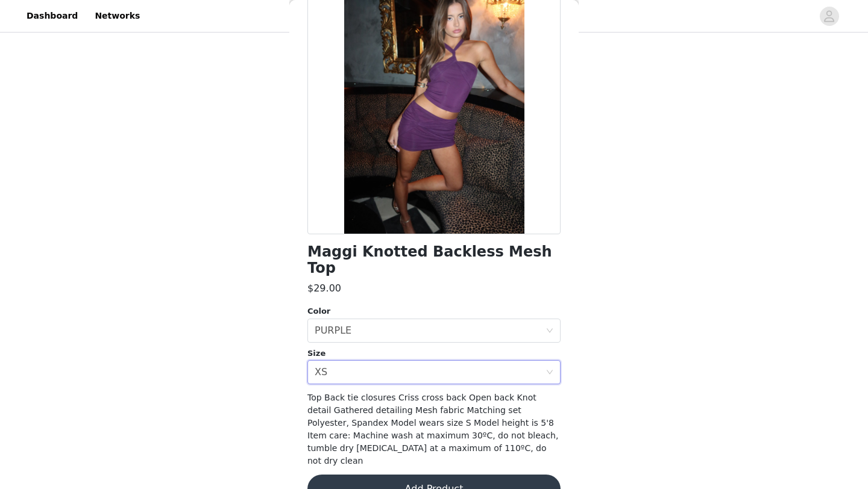 This screenshot has width=868, height=489. What do you see at coordinates (52, 16) in the screenshot?
I see `a: Dashboard` at bounding box center [52, 16].